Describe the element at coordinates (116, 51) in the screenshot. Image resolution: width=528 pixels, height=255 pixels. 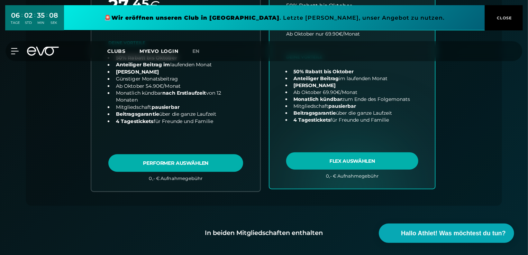
I see `span: Clubs` at that location.